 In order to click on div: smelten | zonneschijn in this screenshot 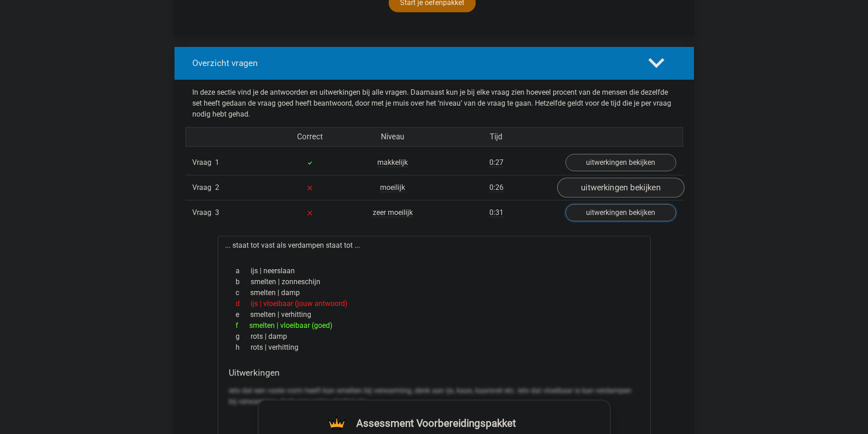, I will do `click(434, 282)`.